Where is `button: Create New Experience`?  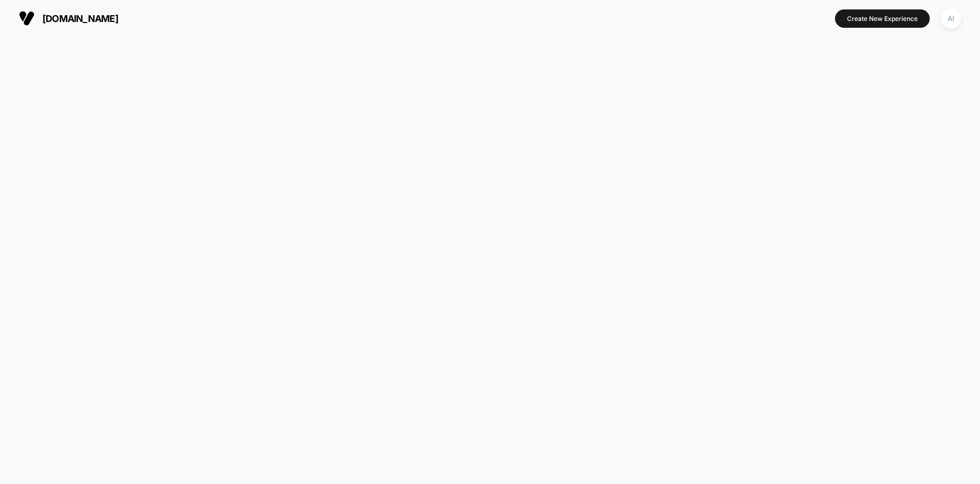 button: Create New Experience is located at coordinates (882, 19).